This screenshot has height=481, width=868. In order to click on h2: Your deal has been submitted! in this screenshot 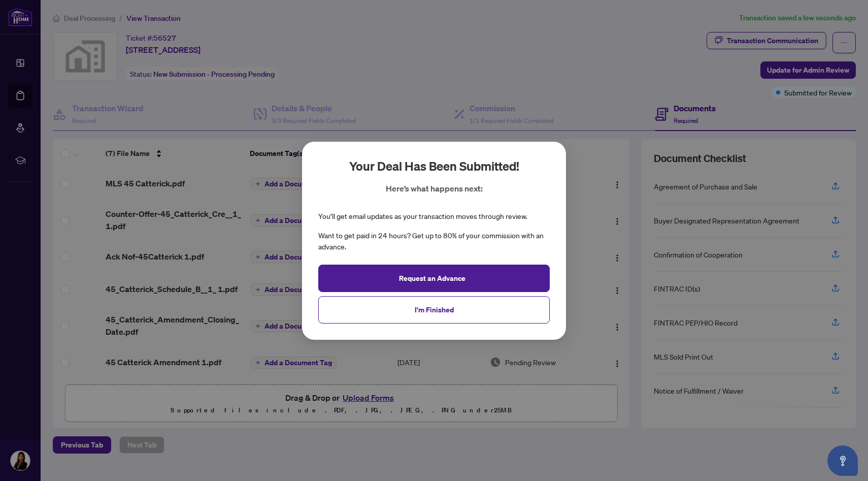, I will do `click(434, 166)`.